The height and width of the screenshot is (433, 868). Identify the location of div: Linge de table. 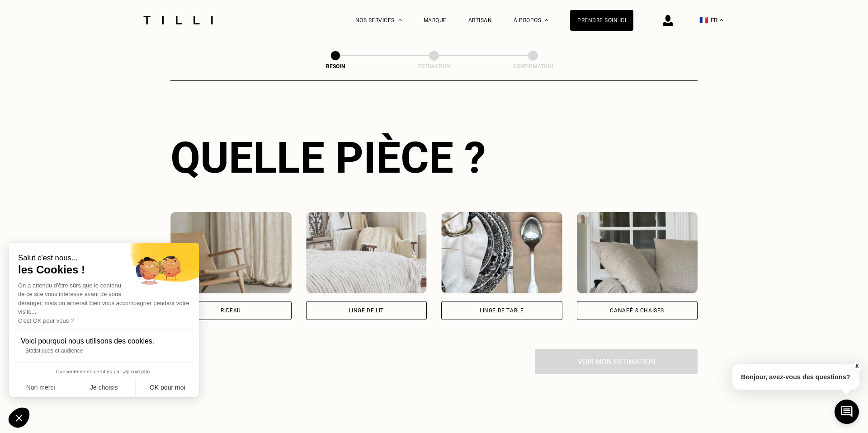
(501, 311).